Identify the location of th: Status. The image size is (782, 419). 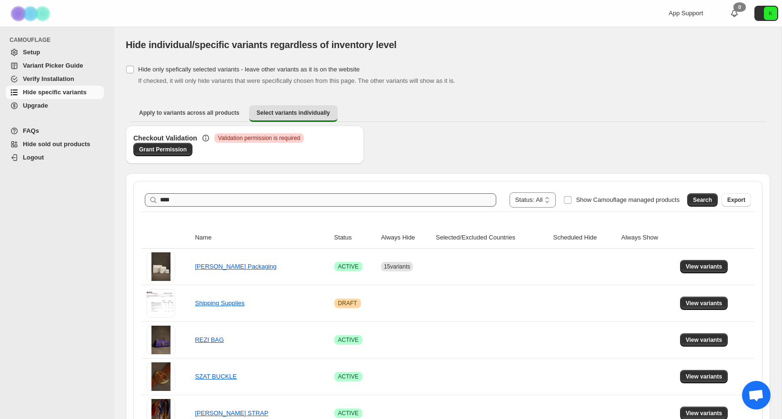
(355, 238).